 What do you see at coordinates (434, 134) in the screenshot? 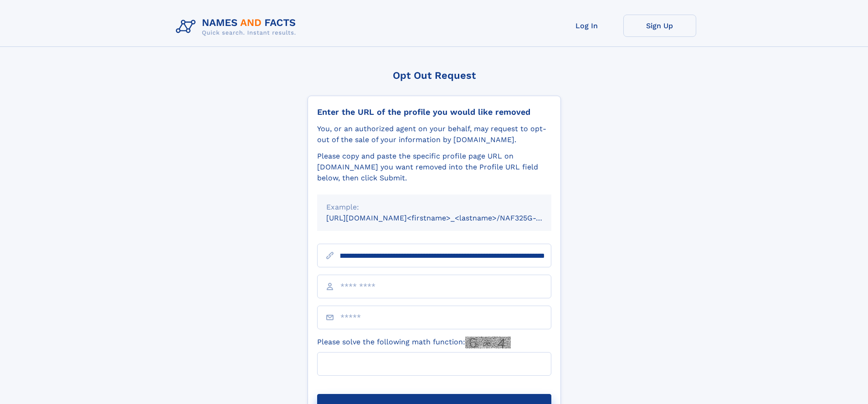
I see `div: You, or an authorized agent on your behalf, may request to opt-out of the sale of your informatio...` at bounding box center [434, 134].